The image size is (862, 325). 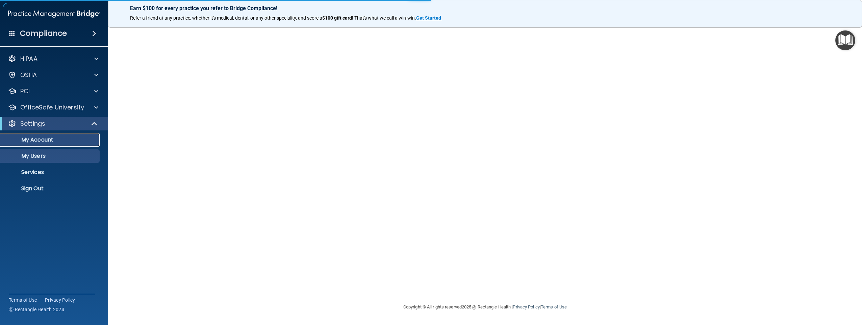 What do you see at coordinates (429, 18) in the screenshot?
I see `strong: Get Started` at bounding box center [429, 18].